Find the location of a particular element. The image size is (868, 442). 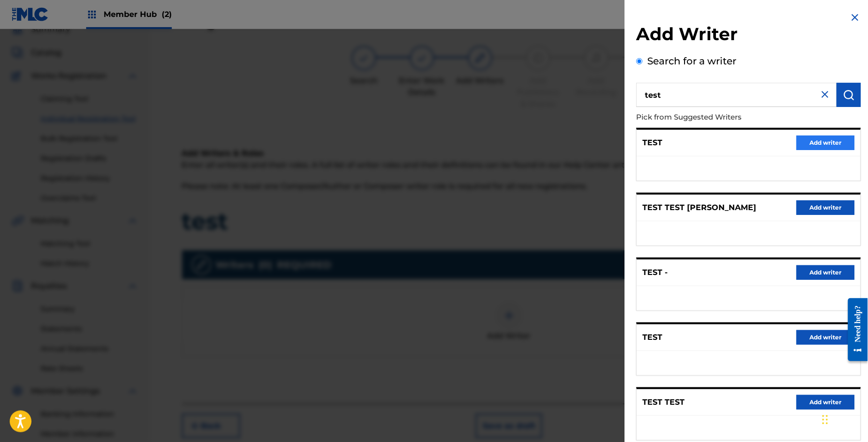

div: Chat Widget is located at coordinates (844, 419).